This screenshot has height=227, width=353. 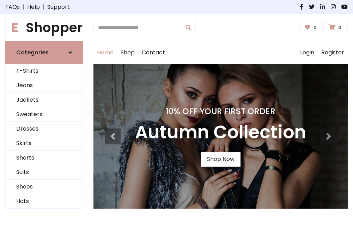 What do you see at coordinates (44, 201) in the screenshot?
I see `a: Hats` at bounding box center [44, 201].